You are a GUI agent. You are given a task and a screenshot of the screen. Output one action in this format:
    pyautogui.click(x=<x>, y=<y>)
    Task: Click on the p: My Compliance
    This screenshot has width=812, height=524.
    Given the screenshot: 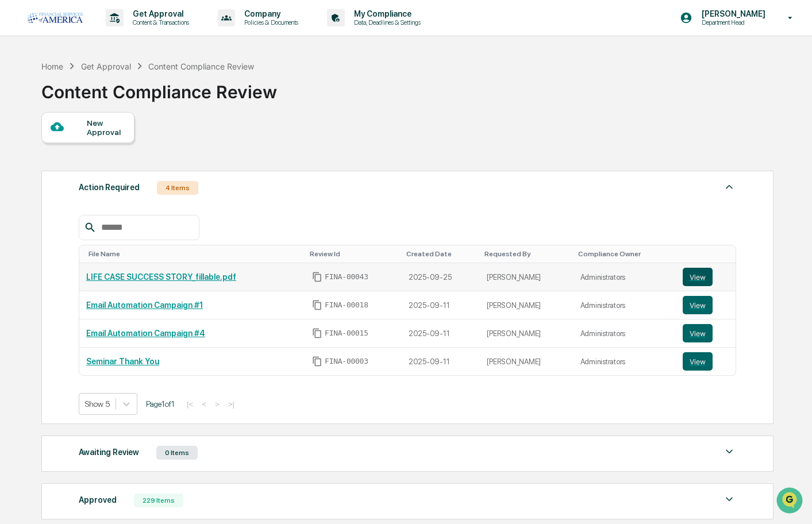 What is the action you would take?
    pyautogui.click(x=386, y=14)
    